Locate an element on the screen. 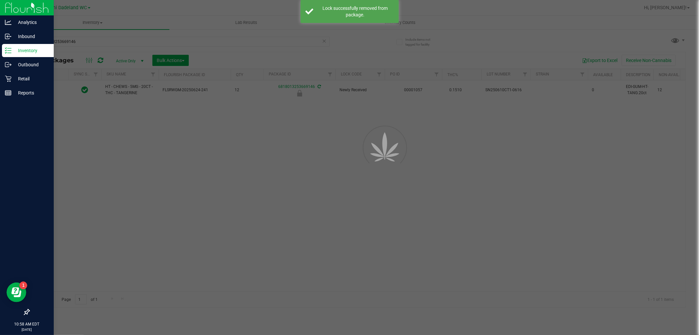  inline-svg: Inbound is located at coordinates (8, 36).